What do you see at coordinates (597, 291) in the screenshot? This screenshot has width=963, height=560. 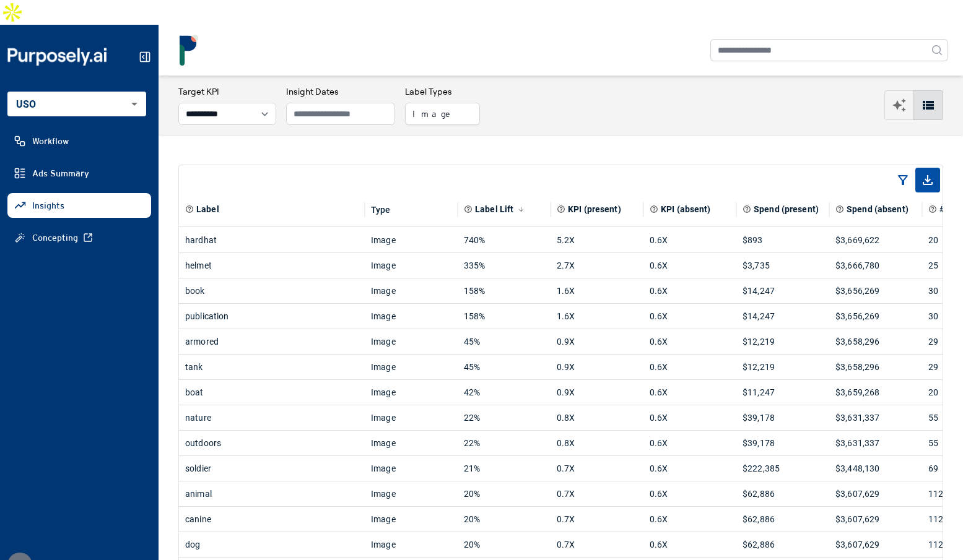 I see `div: 1.6X` at bounding box center [597, 291].